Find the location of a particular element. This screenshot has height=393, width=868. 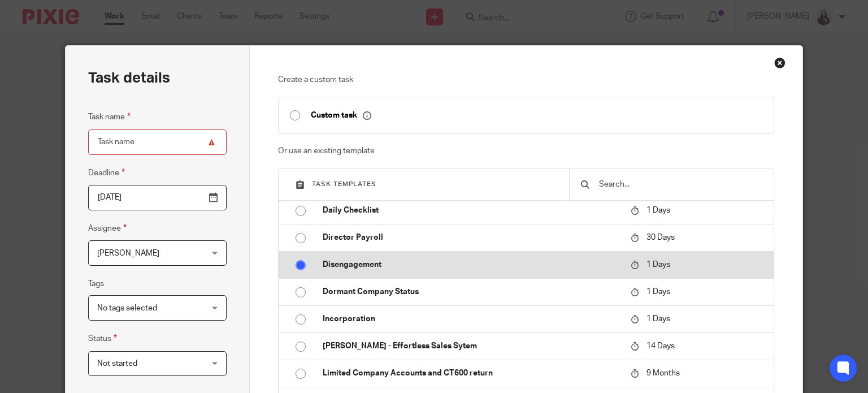

p: Daily Checklist is located at coordinates (471, 211).